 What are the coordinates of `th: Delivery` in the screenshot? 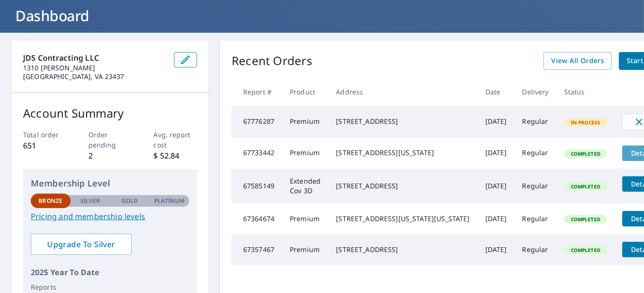 It's located at (536, 92).